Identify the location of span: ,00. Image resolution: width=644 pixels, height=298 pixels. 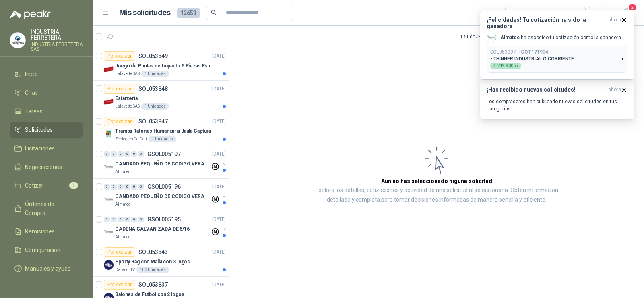
(515, 66).